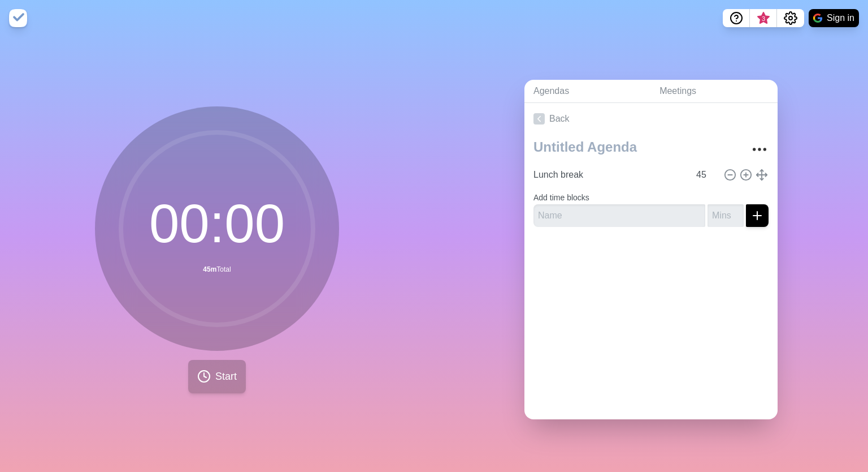 The height and width of the screenshot is (472, 868). Describe the element at coordinates (587, 91) in the screenshot. I see `a: Agendas` at that location.